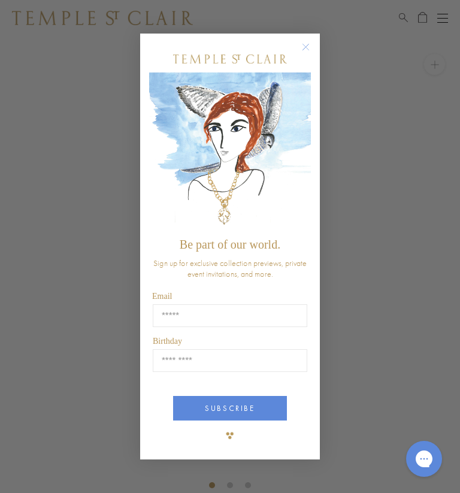 The height and width of the screenshot is (493, 460). Describe the element at coordinates (24, 22) in the screenshot. I see `button: Gorgias live chat` at that location.